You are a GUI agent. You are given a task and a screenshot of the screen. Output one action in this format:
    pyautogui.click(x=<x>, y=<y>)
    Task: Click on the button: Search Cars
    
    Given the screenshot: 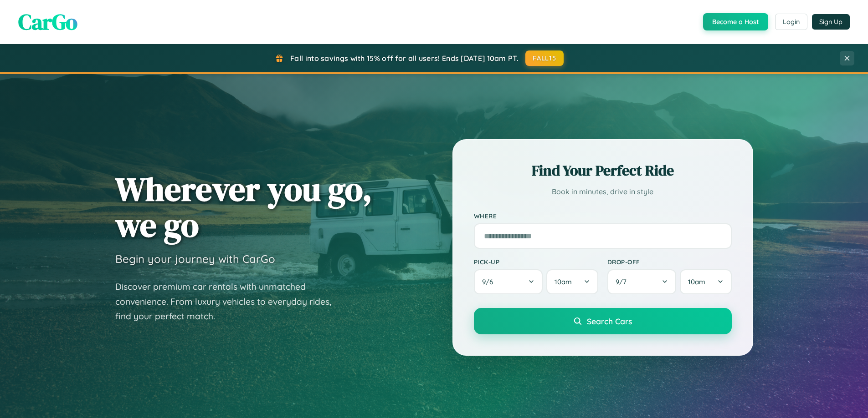 What is the action you would take?
    pyautogui.click(x=602, y=321)
    